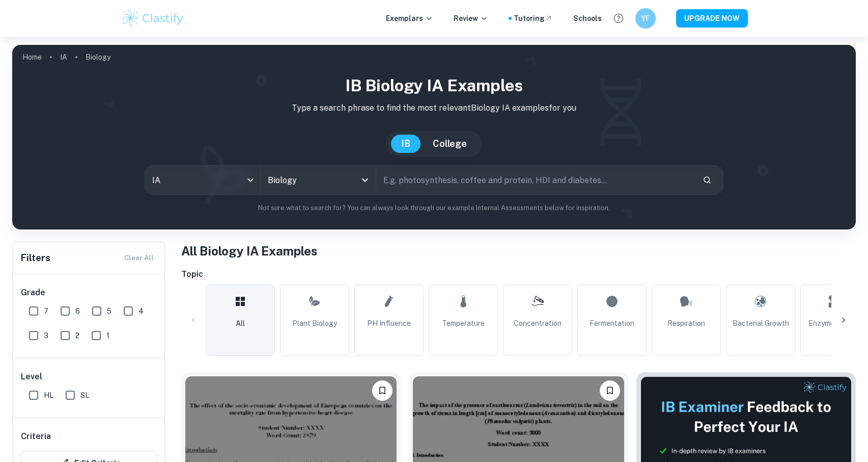 This screenshot has width=868, height=462. What do you see at coordinates (405, 144) in the screenshot?
I see `button: IB` at bounding box center [405, 144].